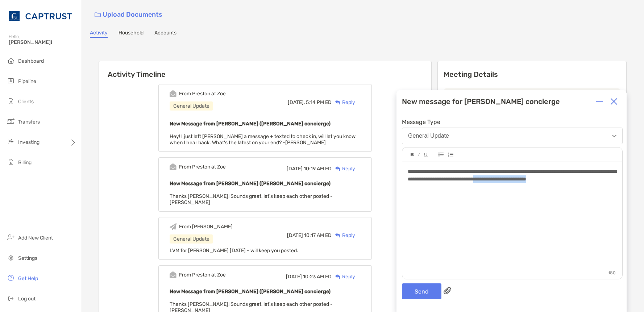  What do you see at coordinates (512, 122) in the screenshot?
I see `span: Message Type` at bounding box center [512, 122].